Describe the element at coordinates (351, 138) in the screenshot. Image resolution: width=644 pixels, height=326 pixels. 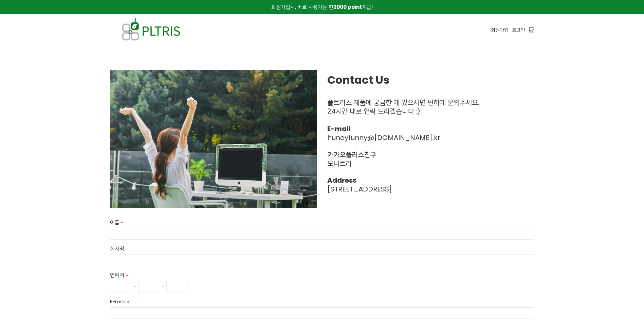
I see `a: huneyfunny@` at that location.